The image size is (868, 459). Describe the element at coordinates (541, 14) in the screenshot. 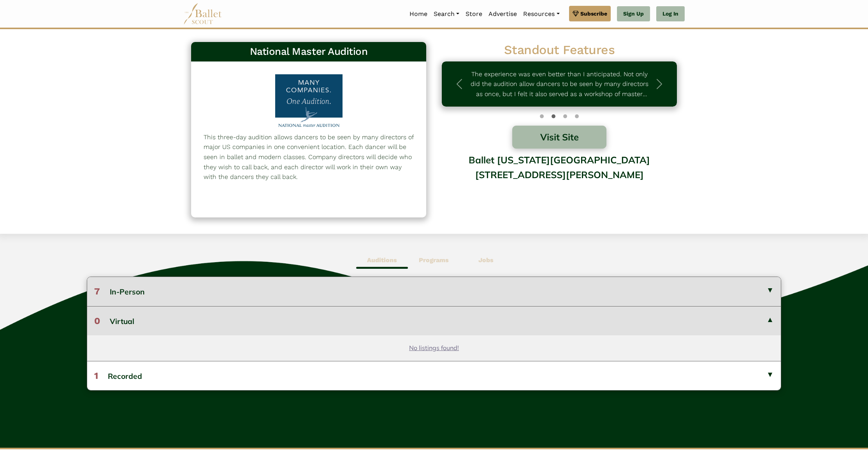

I see `a: Resources` at that location.